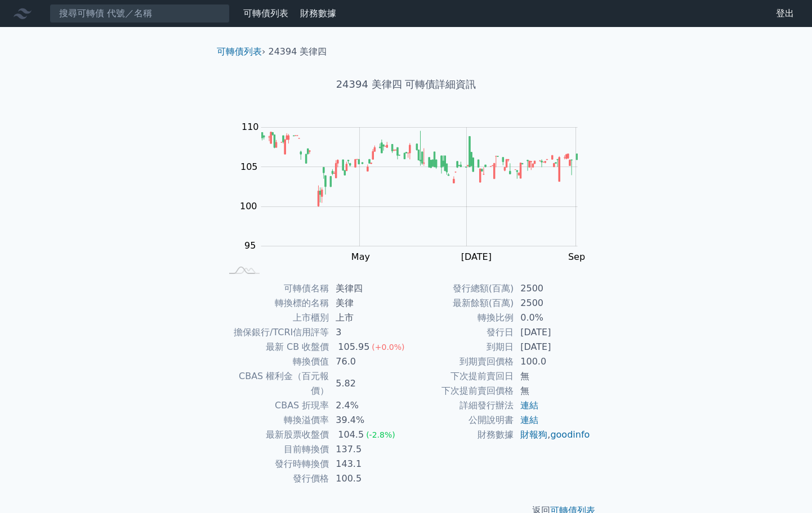 The image size is (812, 513). Describe the element at coordinates (367, 384) in the screenshot. I see `td: 5.82` at that location.